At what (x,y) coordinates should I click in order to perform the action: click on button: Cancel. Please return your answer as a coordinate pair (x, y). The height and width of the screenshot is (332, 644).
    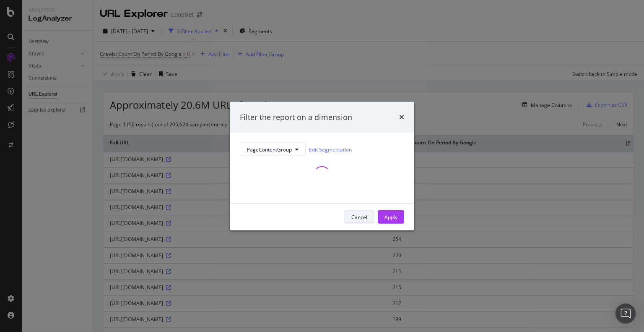
    Looking at the image, I should click on (359, 217).